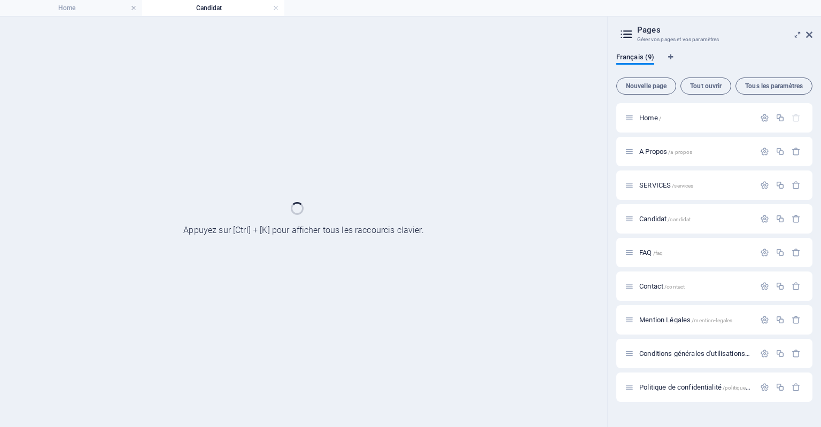 The width and height of the screenshot is (821, 427). I want to click on span: /politique-de-confidentialite, so click(756, 388).